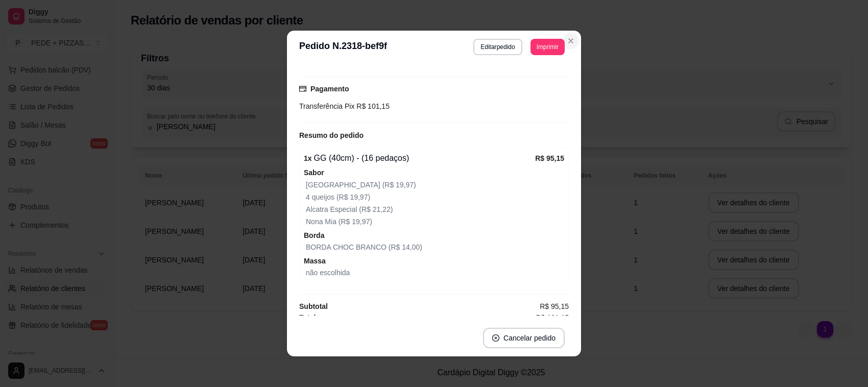 This screenshot has height=387, width=868. Describe the element at coordinates (321, 222) in the screenshot. I see `span: Nona Mia` at that location.